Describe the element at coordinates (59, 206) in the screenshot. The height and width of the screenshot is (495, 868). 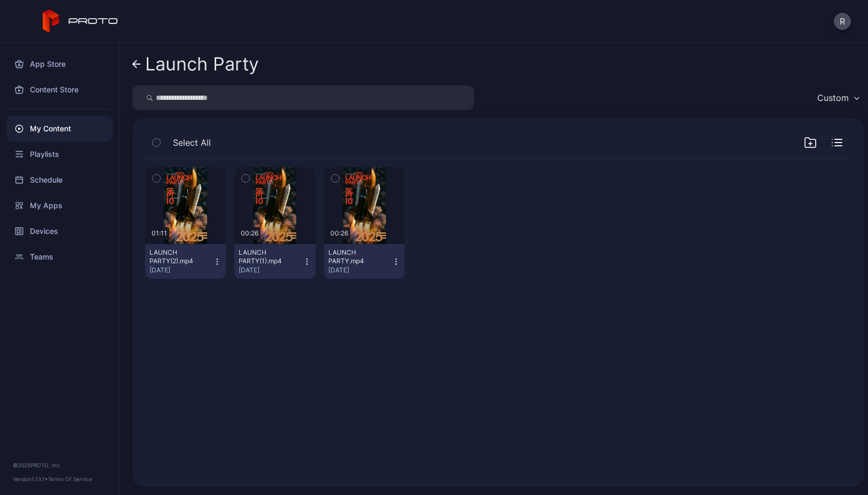
I see `div: My Apps` at that location.